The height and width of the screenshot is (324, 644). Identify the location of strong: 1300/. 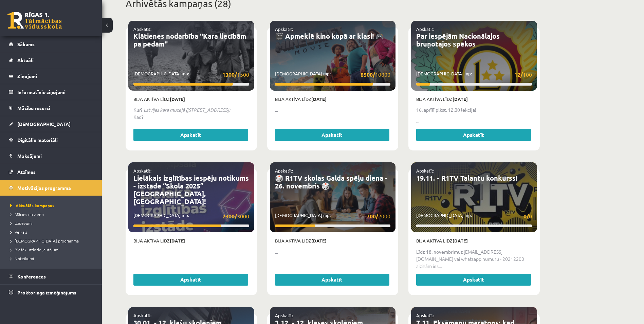
(230, 75).